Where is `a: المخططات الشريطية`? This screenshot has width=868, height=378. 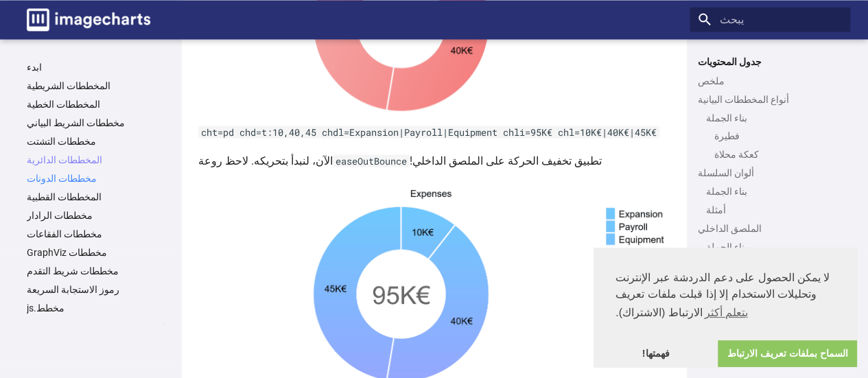
a: المخططات الشريطية is located at coordinates (99, 85).